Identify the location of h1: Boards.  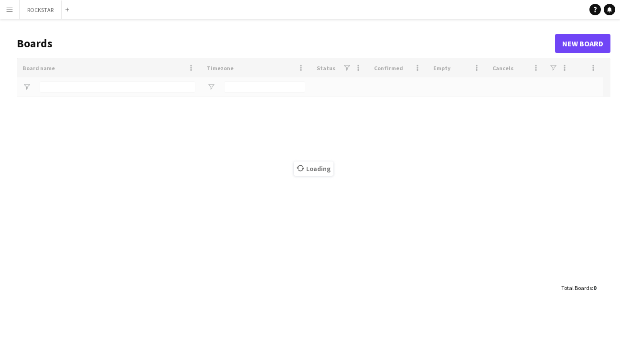
(286, 44).